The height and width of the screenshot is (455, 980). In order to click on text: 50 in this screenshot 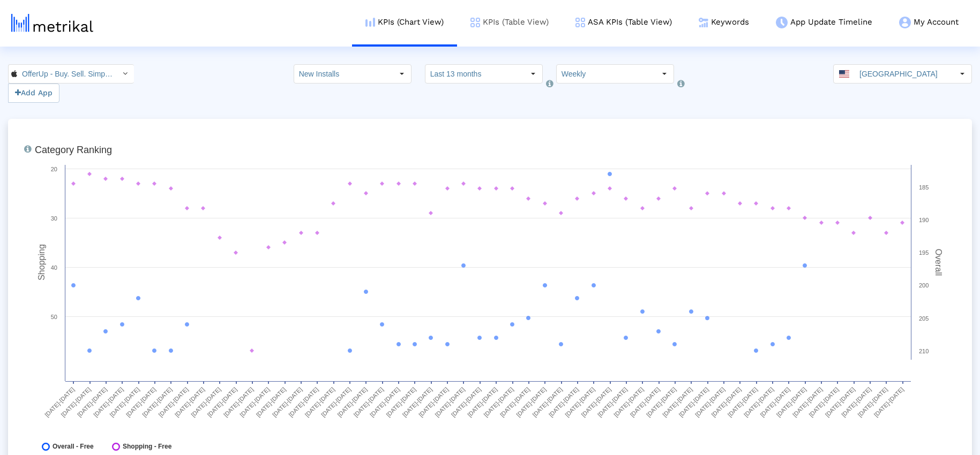, I will do `click(54, 317)`.